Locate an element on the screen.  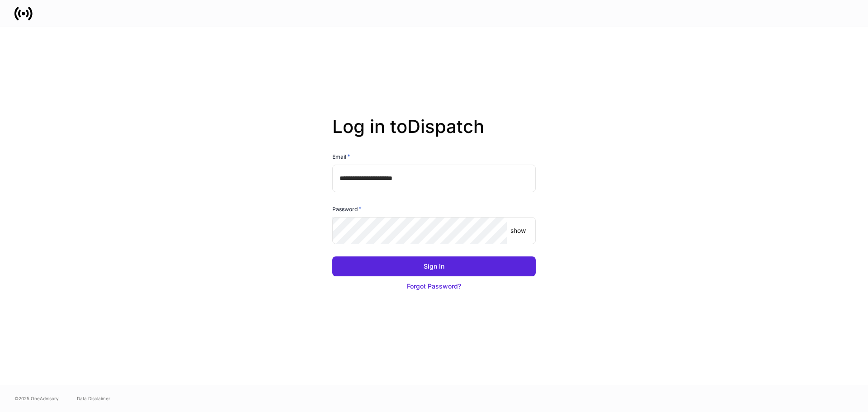
button: Forgot Password? is located at coordinates (434, 286).